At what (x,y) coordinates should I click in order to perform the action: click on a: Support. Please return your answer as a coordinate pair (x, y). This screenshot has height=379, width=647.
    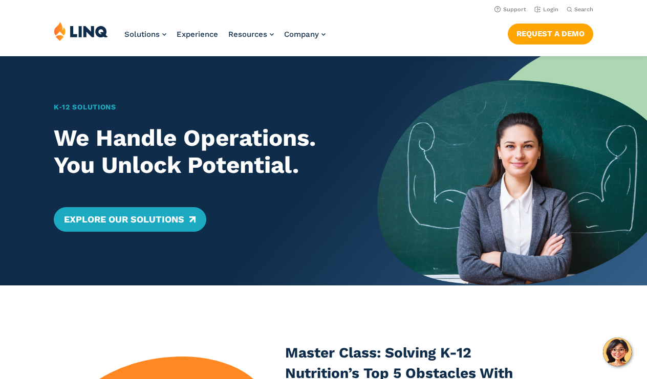
    Looking at the image, I should click on (510, 9).